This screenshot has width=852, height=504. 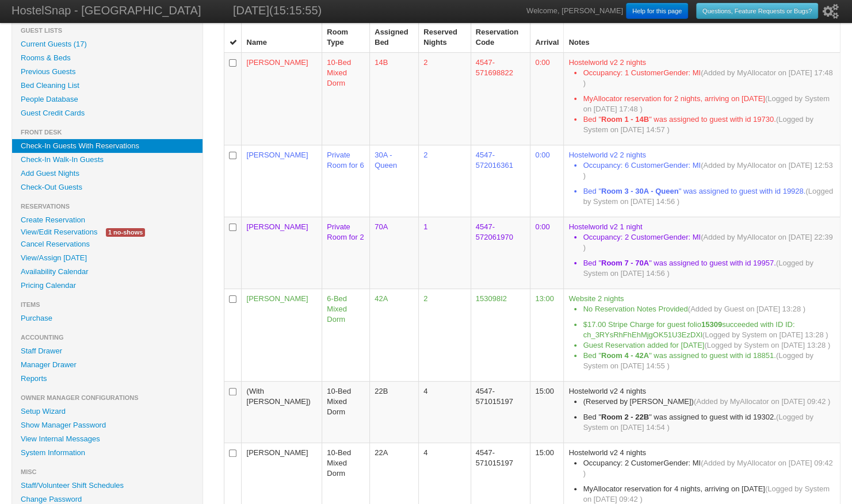 I want to click on a: View Internal Messages, so click(x=107, y=439).